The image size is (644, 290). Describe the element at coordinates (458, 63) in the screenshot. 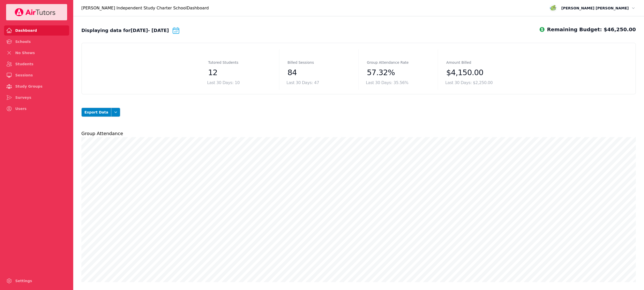

I see `dt: Amount Billed` at that location.